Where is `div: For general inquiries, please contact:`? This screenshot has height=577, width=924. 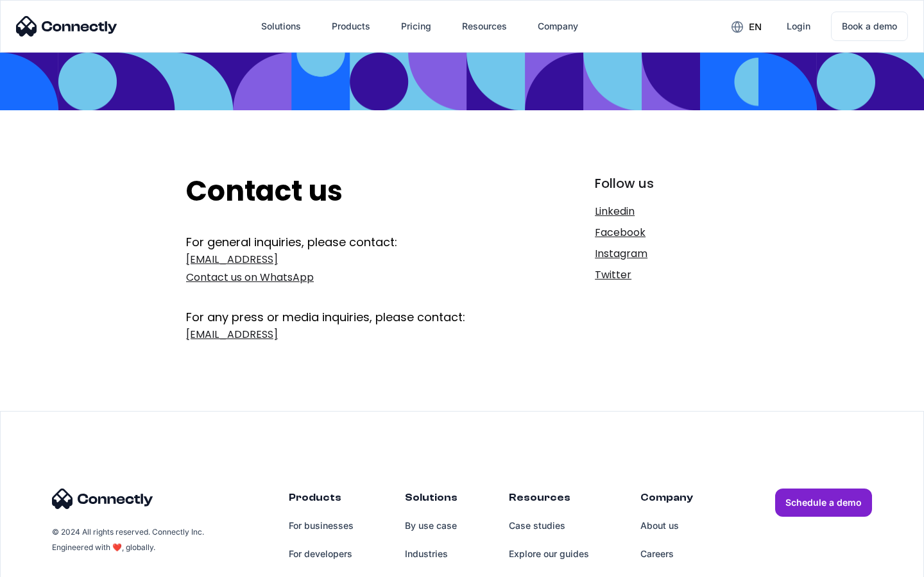
div: For general inquiries, please contact: is located at coordinates (348, 243).